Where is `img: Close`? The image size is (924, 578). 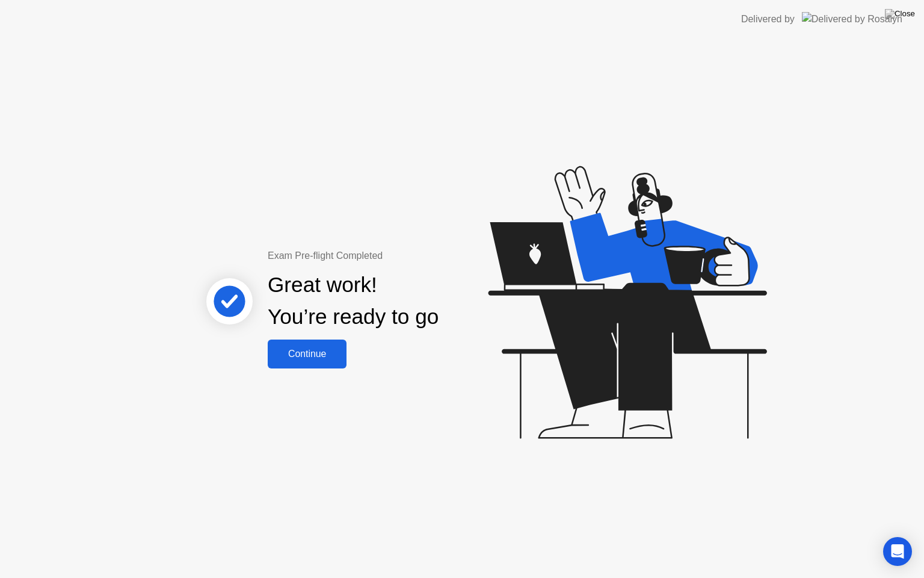 img: Close is located at coordinates (900, 14).